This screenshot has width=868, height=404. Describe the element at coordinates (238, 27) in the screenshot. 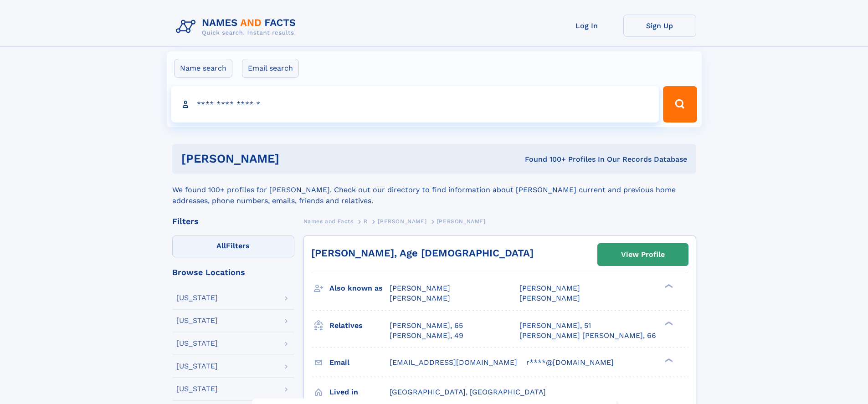

I see `img: Logo Names and Facts` at that location.